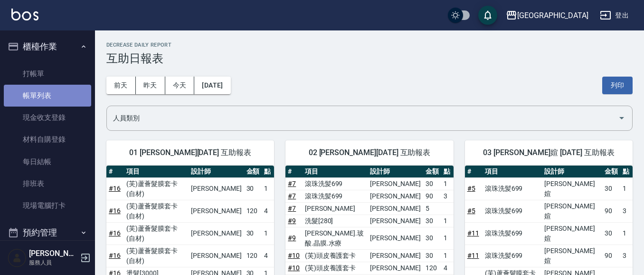  What do you see at coordinates (17, 258) in the screenshot?
I see `img: Person` at bounding box center [17, 258].